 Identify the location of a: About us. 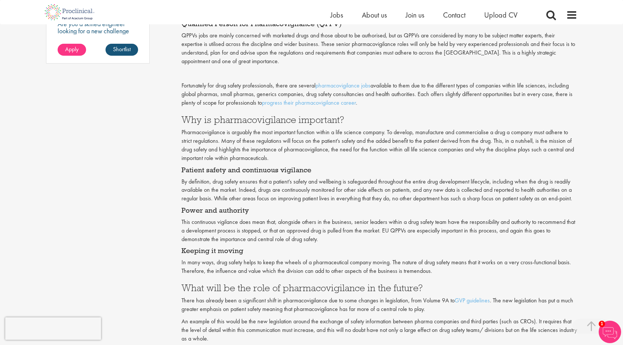
(374, 15).